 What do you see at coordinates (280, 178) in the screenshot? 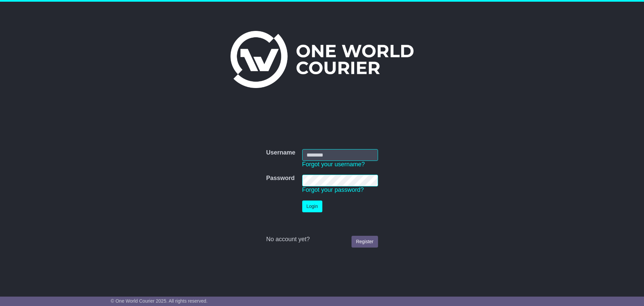
I see `label: Password` at bounding box center [280, 178].